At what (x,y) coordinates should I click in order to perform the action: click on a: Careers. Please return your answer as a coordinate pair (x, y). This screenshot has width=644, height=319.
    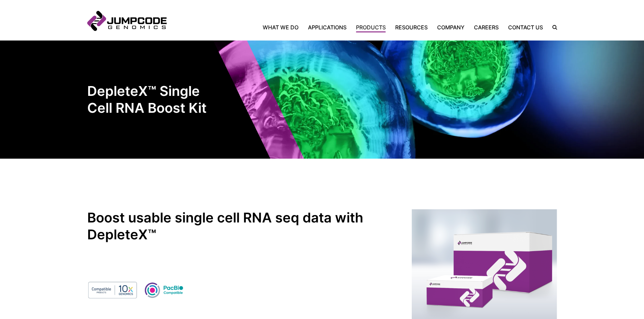
    Looking at the image, I should click on (486, 27).